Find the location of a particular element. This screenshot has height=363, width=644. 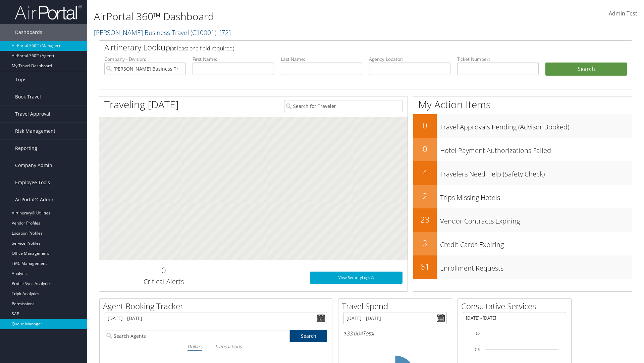

i: Dollars is located at coordinates (195, 346).